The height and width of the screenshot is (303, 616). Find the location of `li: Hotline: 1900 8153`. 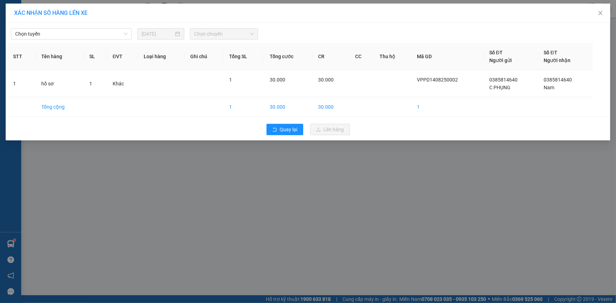

li: Hotline: 1900 8153 is located at coordinates (180, 30).